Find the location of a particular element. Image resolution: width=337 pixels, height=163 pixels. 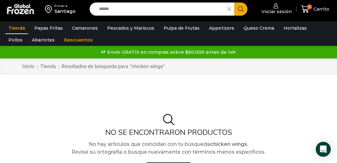

a: 0 Carrito is located at coordinates (315, 9).